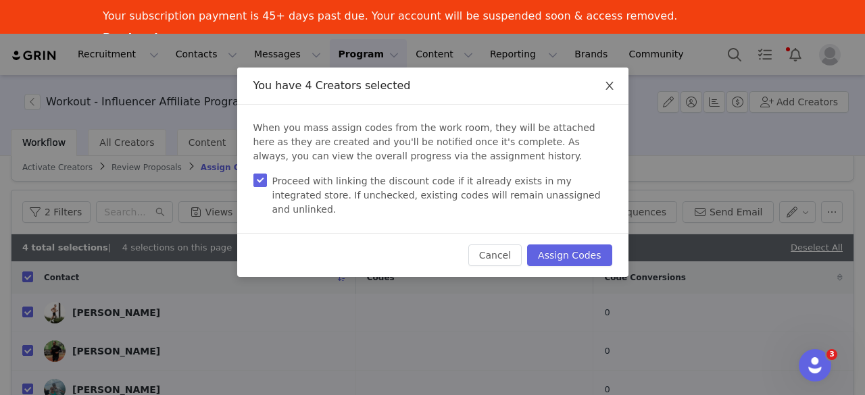  I want to click on div: You have 4 Creators selected, so click(432, 86).